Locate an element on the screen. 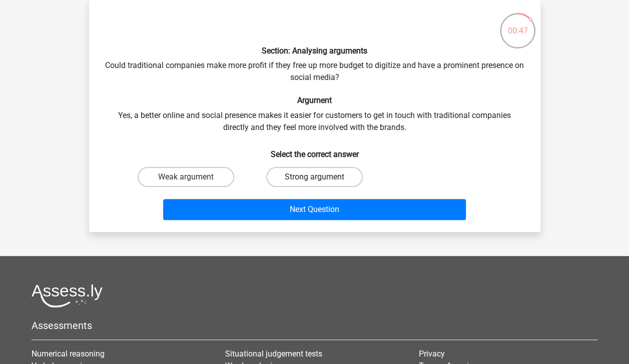  a: Numerical reasoning is located at coordinates (68, 354).